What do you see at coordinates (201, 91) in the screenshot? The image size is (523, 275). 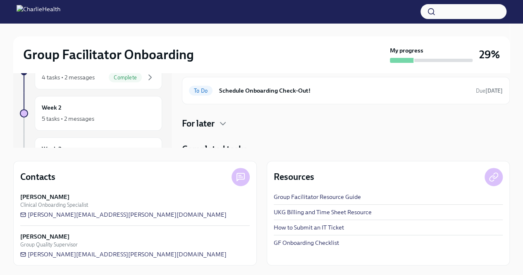 I see `span: To Do` at bounding box center [201, 91].